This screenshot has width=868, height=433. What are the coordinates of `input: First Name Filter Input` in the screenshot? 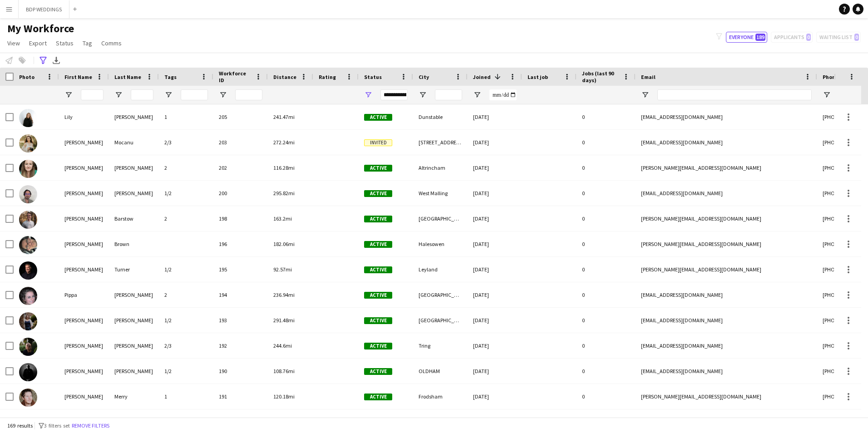 It's located at (92, 95).